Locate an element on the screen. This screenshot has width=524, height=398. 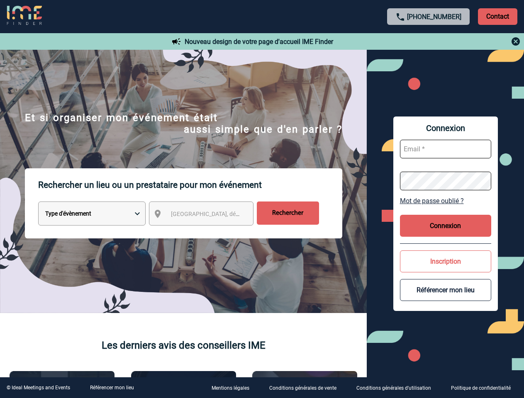
a: Politique de confidentialité is located at coordinates (484, 388).